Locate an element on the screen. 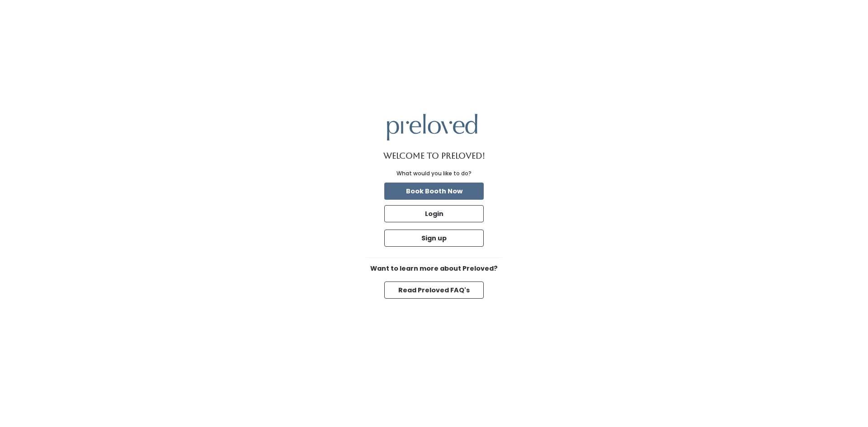 Image resolution: width=868 pixels, height=427 pixels. div: What would you like to do? is located at coordinates (434, 174).